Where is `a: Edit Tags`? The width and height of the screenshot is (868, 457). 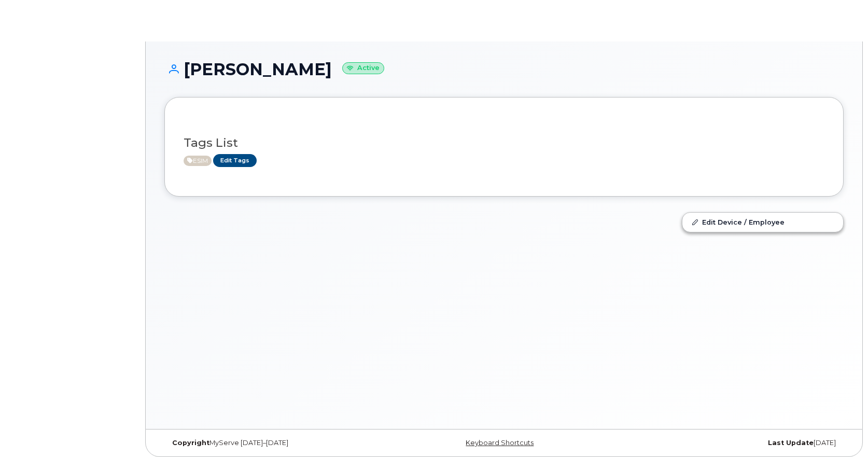
a: Edit Tags is located at coordinates (235, 160).